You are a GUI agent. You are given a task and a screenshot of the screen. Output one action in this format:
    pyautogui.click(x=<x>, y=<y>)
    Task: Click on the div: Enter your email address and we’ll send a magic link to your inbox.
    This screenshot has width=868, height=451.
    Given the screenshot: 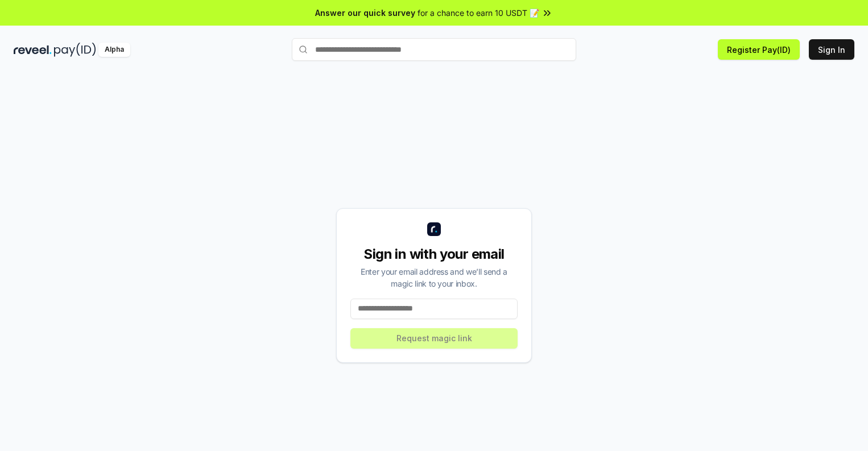 What is the action you would take?
    pyautogui.click(x=434, y=277)
    